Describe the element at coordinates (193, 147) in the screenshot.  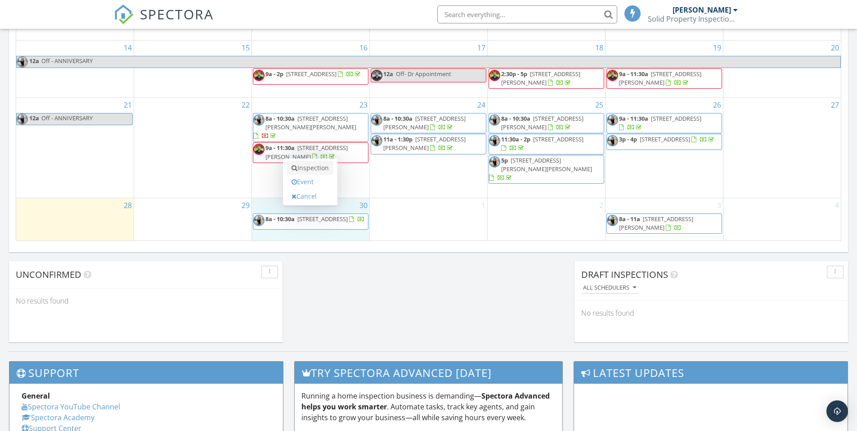
I see `td: Go to September 22, 2025` at that location.